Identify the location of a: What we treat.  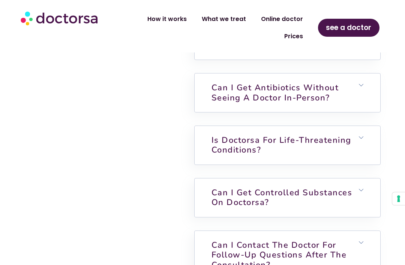
(224, 19).